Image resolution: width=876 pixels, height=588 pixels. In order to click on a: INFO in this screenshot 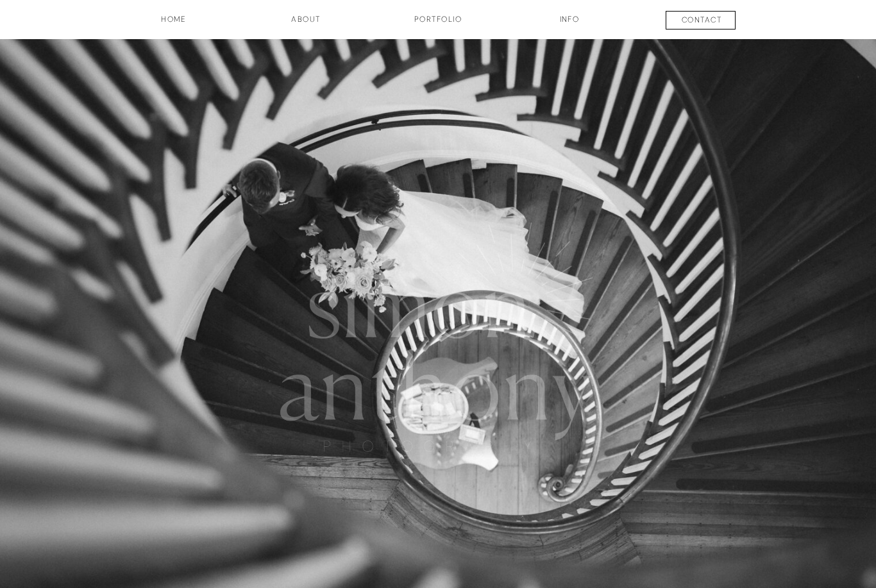, I will do `click(570, 25)`.